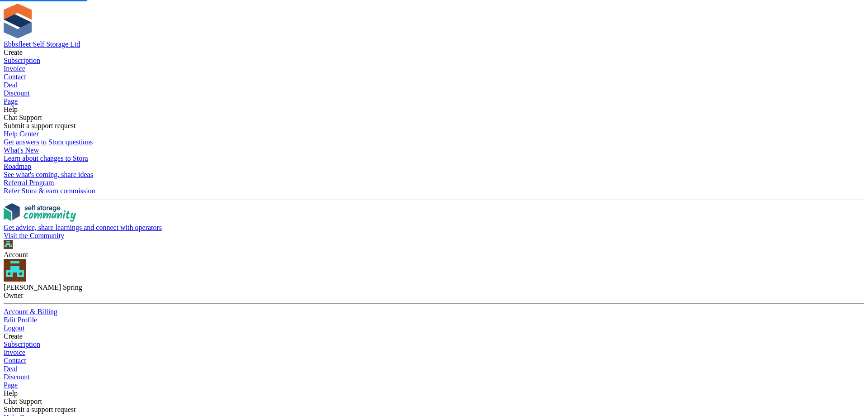 The image size is (868, 416). I want to click on span: Account, so click(16, 254).